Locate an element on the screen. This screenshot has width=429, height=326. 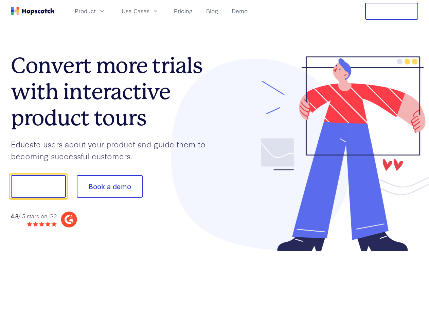
h1: Convert more trials with interactive product tours is located at coordinates (113, 92).